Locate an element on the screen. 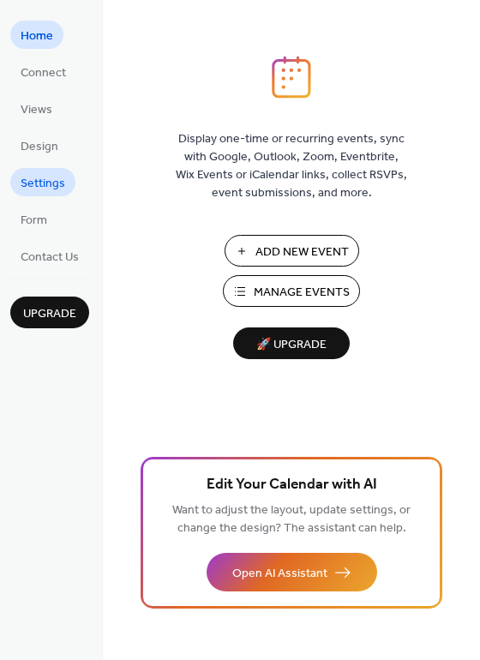  span: Connect is located at coordinates (43, 73).